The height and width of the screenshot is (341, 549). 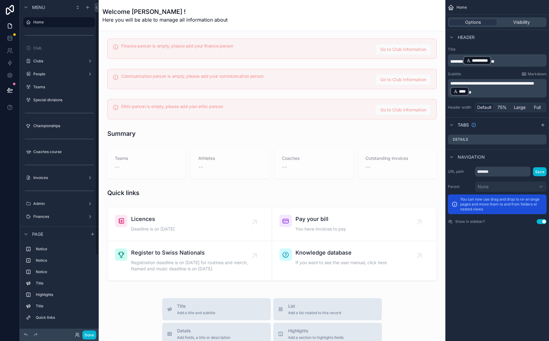 What do you see at coordinates (59, 74) in the screenshot?
I see `a: People` at bounding box center [59, 74].